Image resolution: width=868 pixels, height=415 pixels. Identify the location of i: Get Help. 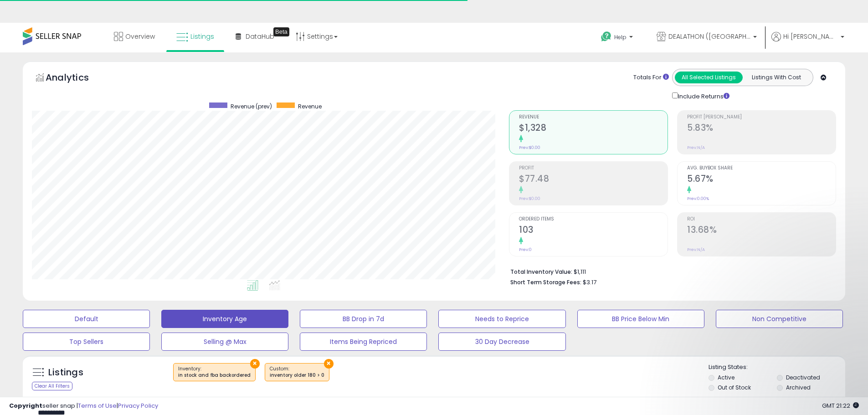
(606, 36).